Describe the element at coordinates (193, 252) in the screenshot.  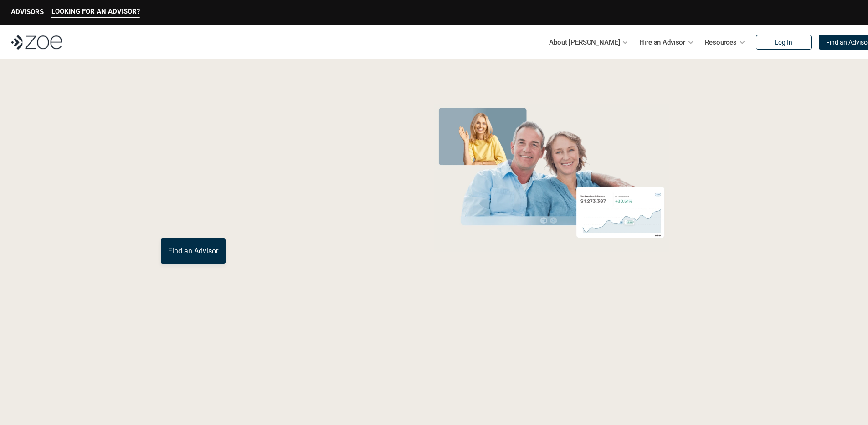
I see `a: Find an Advisor` at that location.